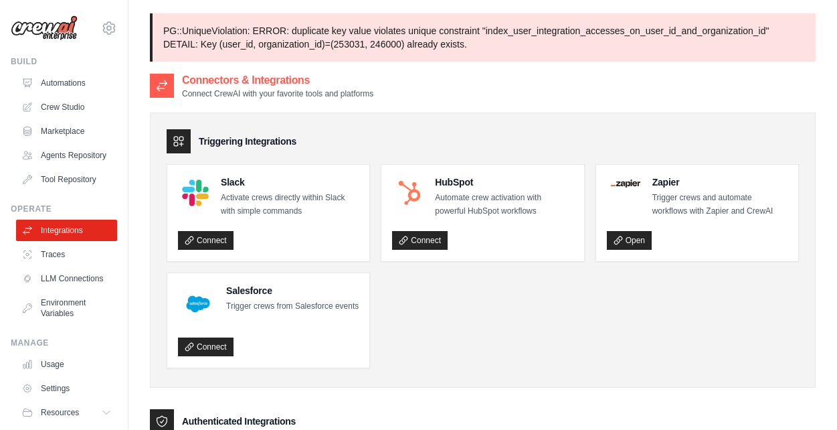 Image resolution: width=837 pixels, height=430 pixels. What do you see at coordinates (292, 290) in the screenshot?
I see `h4: Salesforce` at bounding box center [292, 290].